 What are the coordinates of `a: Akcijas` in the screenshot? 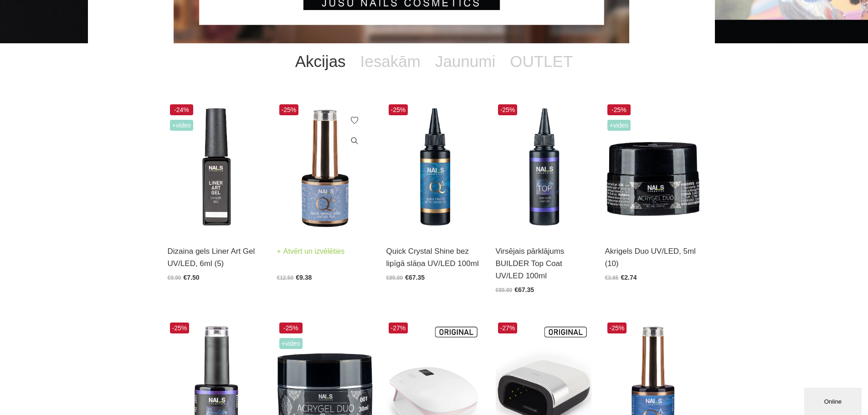 It's located at (321, 61).